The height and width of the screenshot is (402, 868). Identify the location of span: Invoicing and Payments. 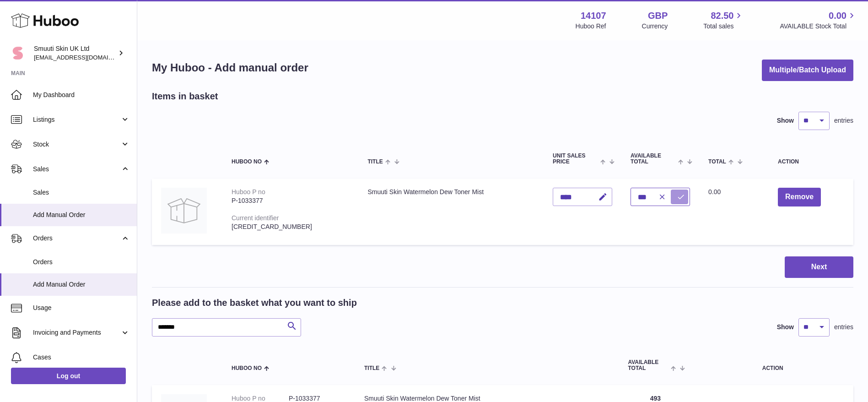
(76, 333).